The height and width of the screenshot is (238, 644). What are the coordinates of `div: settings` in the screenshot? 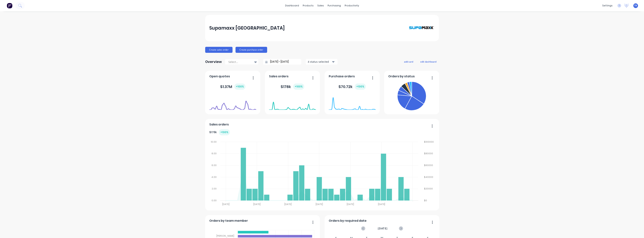 It's located at (607, 5).